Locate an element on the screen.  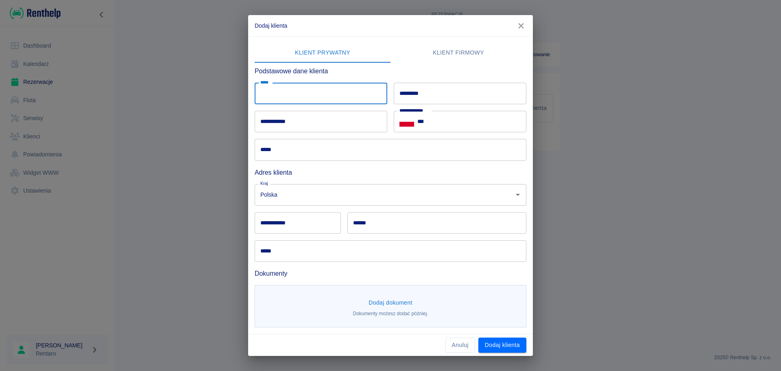
button: Klient prywatny is located at coordinates (323, 53).